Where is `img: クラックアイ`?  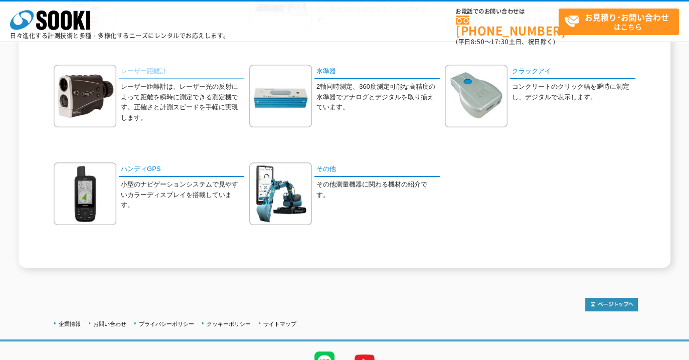 img: クラックアイ is located at coordinates (476, 96).